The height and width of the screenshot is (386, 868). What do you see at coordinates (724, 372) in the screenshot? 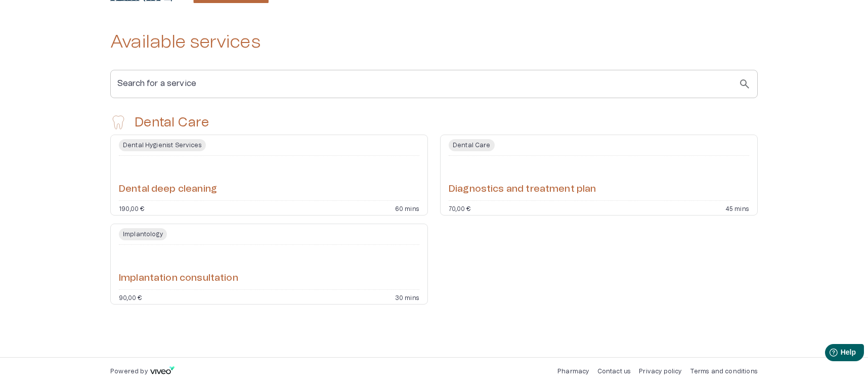
I see `a: Terms and conditions` at bounding box center [724, 372].